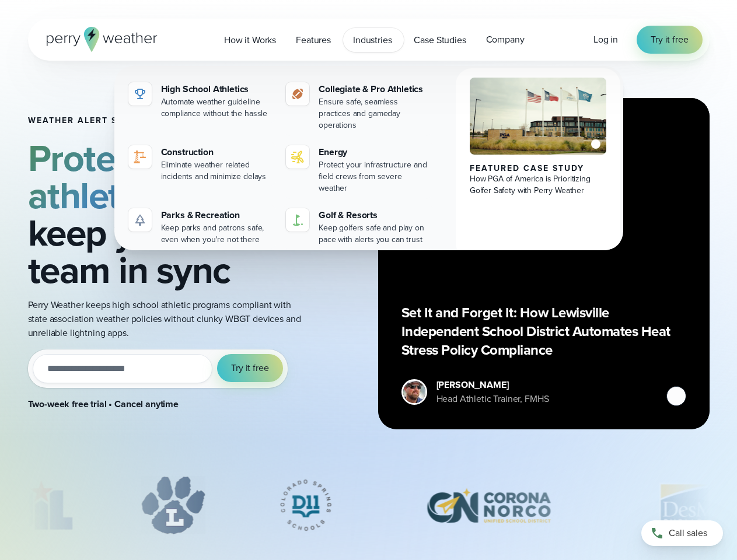 This screenshot has height=560, width=737. What do you see at coordinates (249, 368) in the screenshot?
I see `button: Try it free` at bounding box center [249, 368].